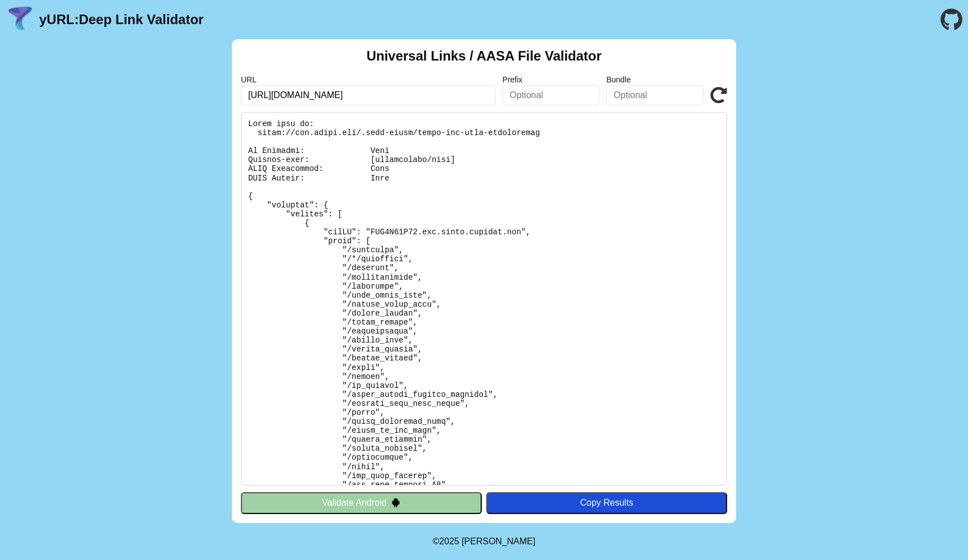  I want to click on a: Michael Ibragimchayev's Personal Site, so click(499, 540).